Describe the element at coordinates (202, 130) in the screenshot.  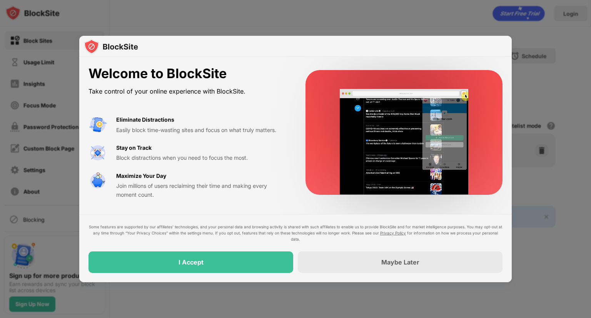
I see `div: Easily block time-wasting sites and focus on what truly matters.` at that location.